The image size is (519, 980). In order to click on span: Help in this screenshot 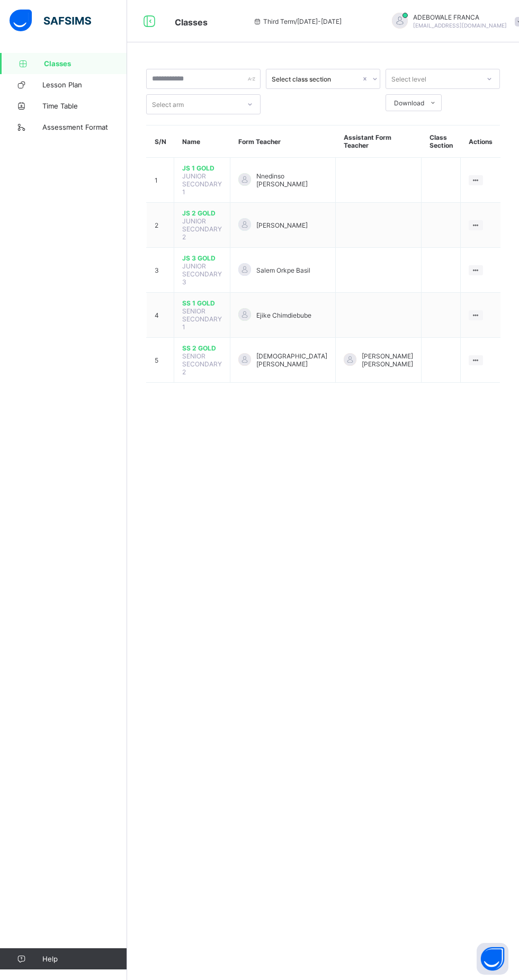, I will do `click(84, 959)`.